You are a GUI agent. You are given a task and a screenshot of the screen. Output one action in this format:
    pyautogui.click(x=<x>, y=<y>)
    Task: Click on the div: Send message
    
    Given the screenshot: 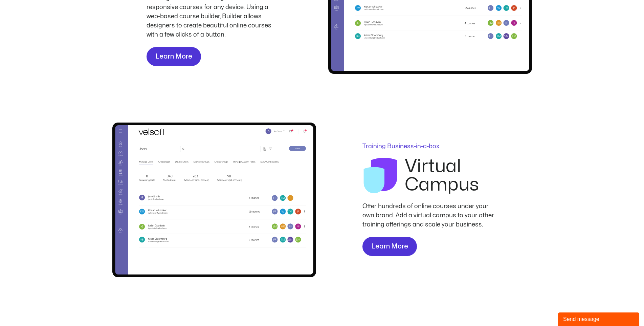 What is the action you would take?
    pyautogui.click(x=41, y=8)
    